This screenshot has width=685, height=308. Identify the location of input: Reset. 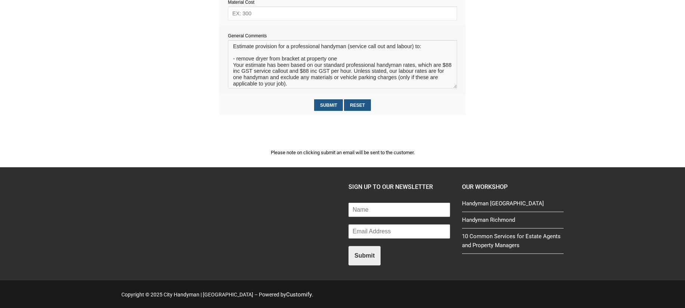
(357, 105).